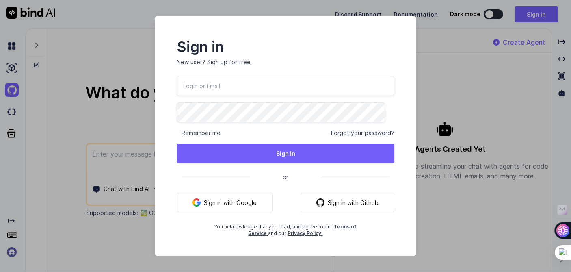  I want to click on button: Sign in with Github, so click(347, 202).